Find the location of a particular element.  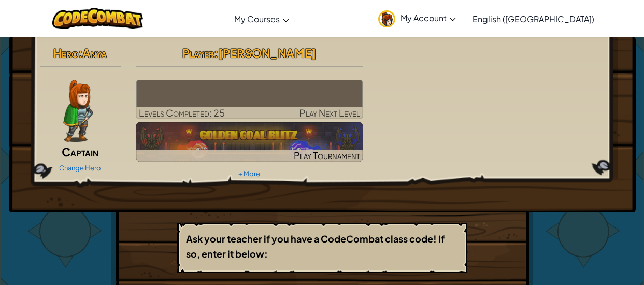

img: captain-pose.png is located at coordinates (78, 111).